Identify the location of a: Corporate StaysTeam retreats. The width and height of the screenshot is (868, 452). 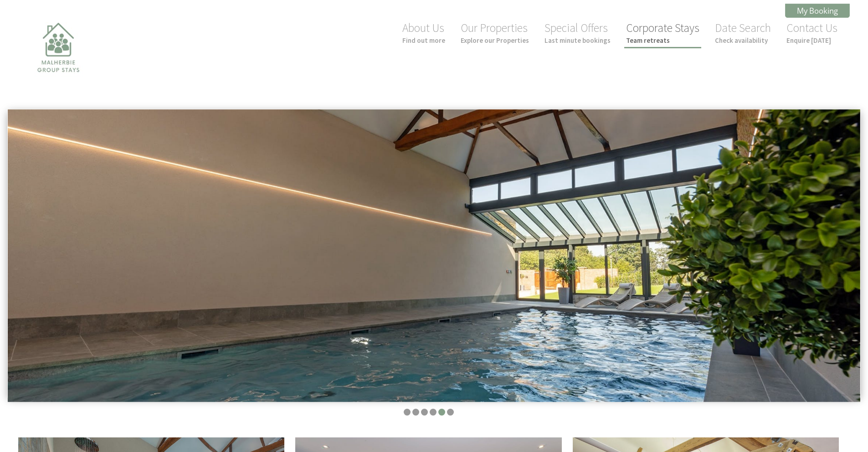
(663, 32).